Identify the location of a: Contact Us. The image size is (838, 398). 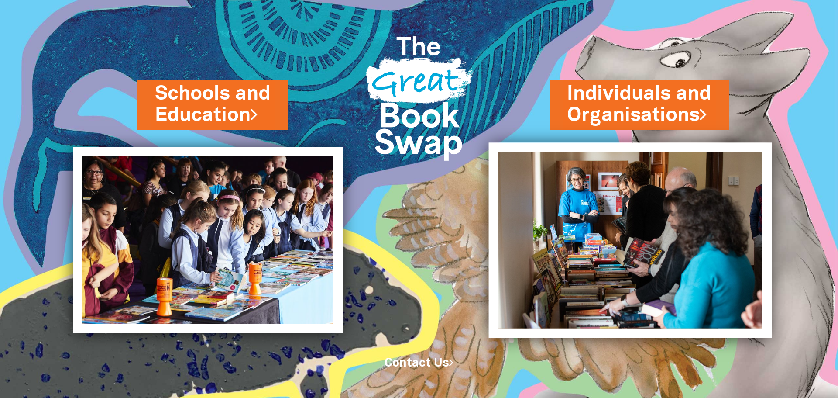
(419, 363).